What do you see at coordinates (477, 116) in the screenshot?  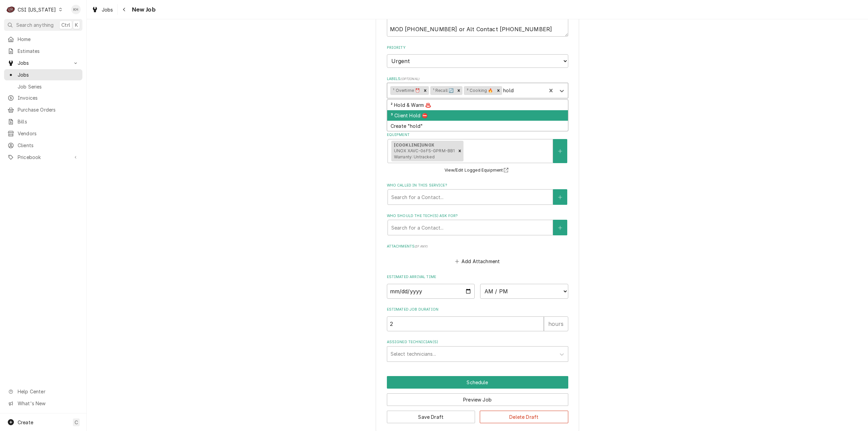 I see `div: ³ Client Hold ⛔️` at bounding box center [477, 116].